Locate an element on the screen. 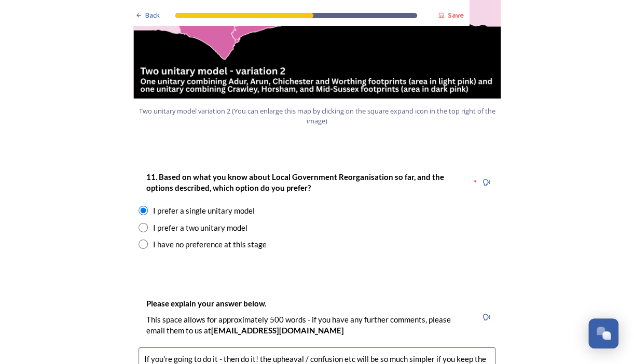 This screenshot has height=364, width=634. strong: Save is located at coordinates (456, 15).